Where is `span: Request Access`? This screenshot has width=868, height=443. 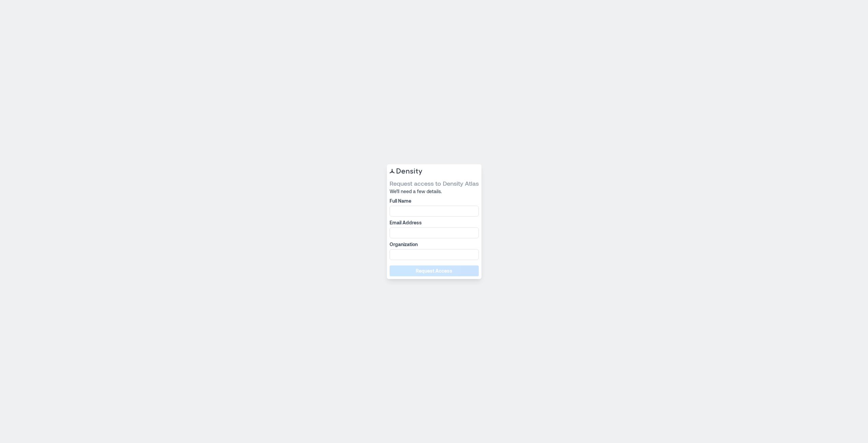 span: Request Access is located at coordinates (434, 271).